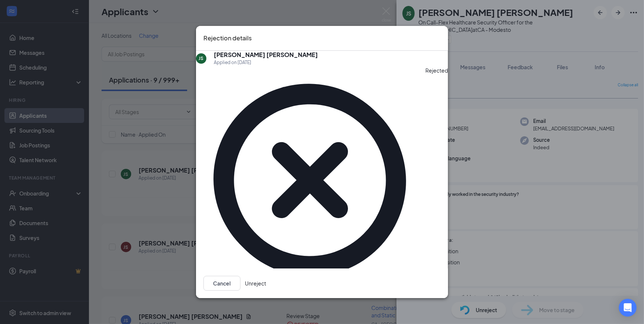 The width and height of the screenshot is (644, 324). What do you see at coordinates (228, 38) in the screenshot?
I see `h3: Rejection details` at bounding box center [228, 38].